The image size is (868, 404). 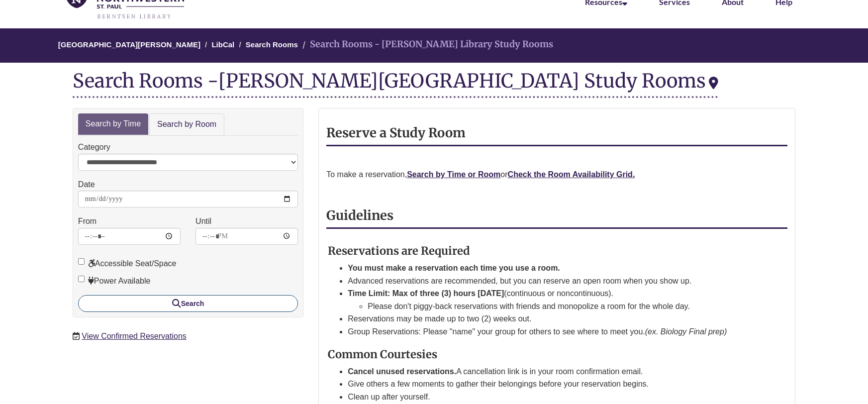 What do you see at coordinates (566, 306) in the screenshot?
I see `li: Please don't piggy-back reservations with friends and monopolize a room for the whole day.` at bounding box center [566, 306].